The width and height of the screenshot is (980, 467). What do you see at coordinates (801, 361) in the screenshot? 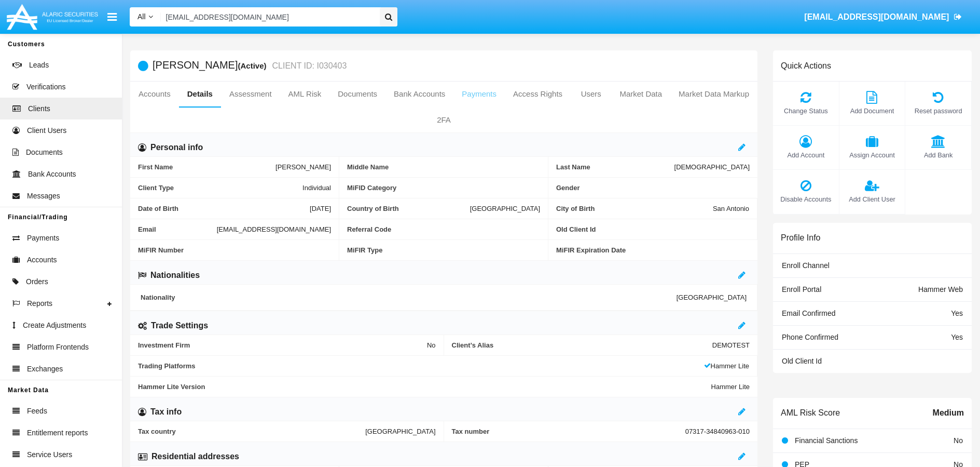
I see `span: Old Client Id` at bounding box center [801, 361].